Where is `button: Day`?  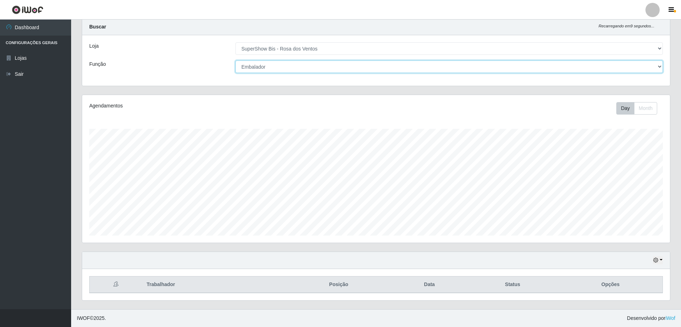 button: Day is located at coordinates (625, 108).